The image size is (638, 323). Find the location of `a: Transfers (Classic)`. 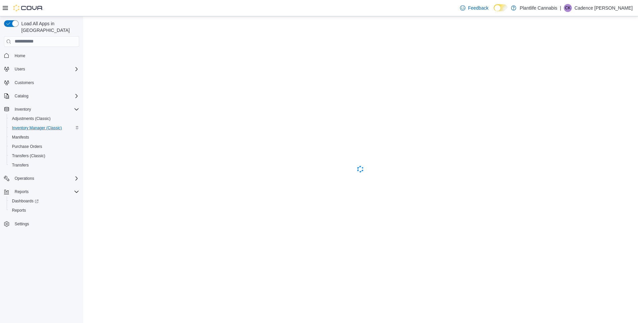

a: Transfers (Classic) is located at coordinates (29, 156).